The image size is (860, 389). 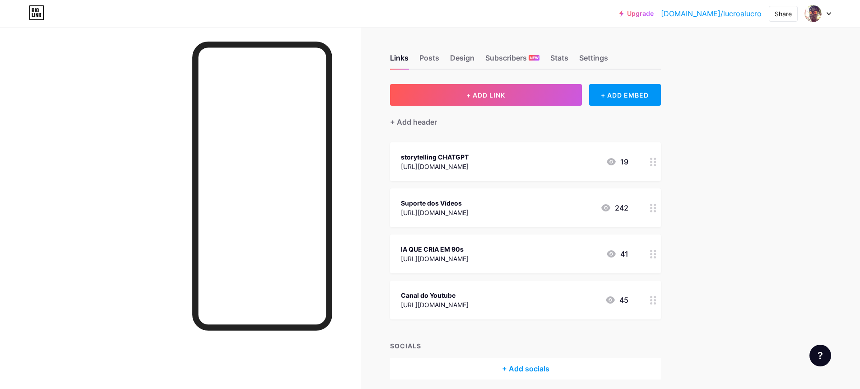 What do you see at coordinates (813, 14) in the screenshot?
I see `img: lucroalucro` at bounding box center [813, 14].